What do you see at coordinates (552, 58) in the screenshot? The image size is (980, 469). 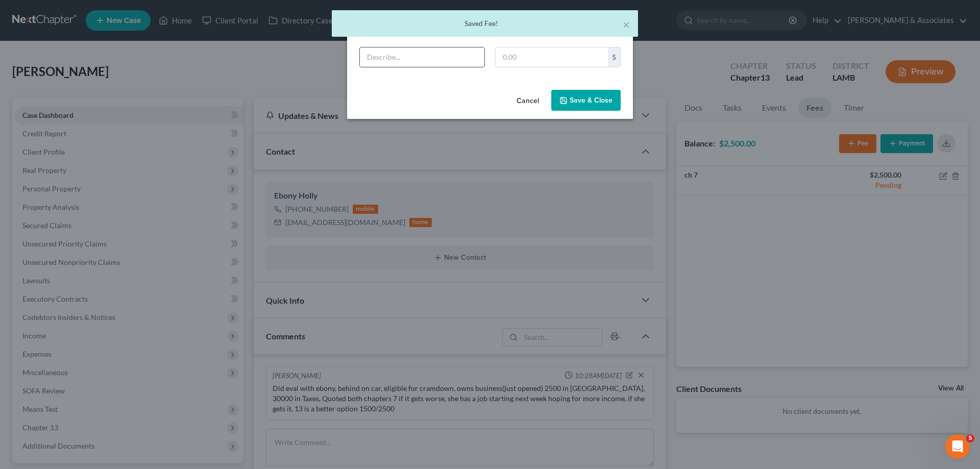 I see `input: 0.00` at bounding box center [552, 58].